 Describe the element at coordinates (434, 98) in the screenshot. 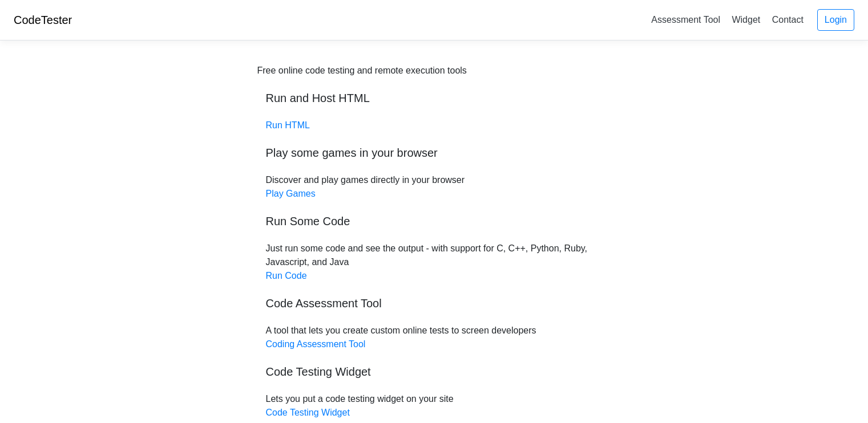

I see `h5: Run and Host HTML` at that location.